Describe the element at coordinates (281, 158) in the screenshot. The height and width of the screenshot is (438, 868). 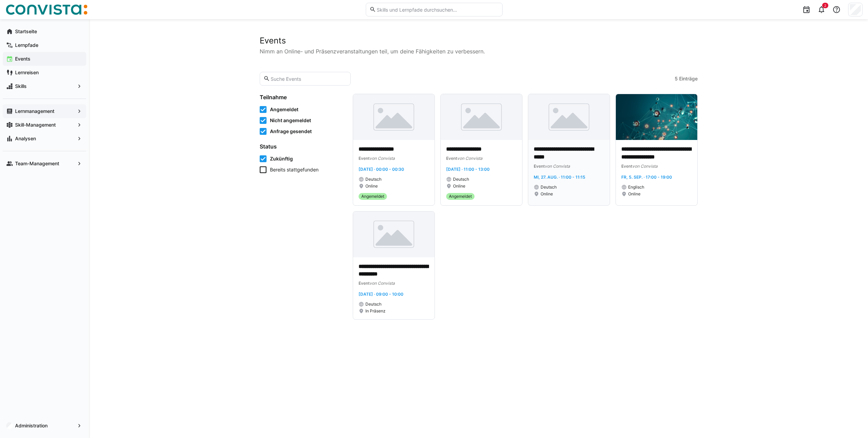
I see `span: Zukünftig` at that location.